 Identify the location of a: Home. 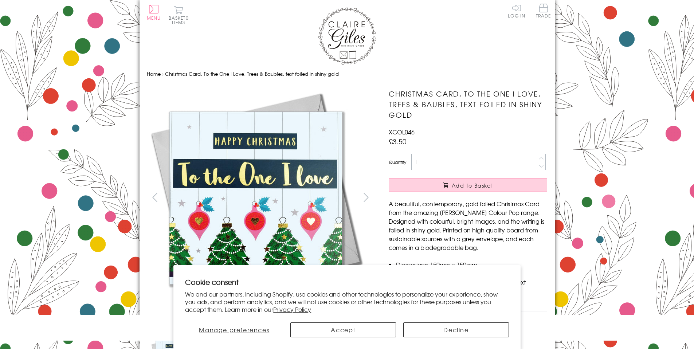
(154, 74).